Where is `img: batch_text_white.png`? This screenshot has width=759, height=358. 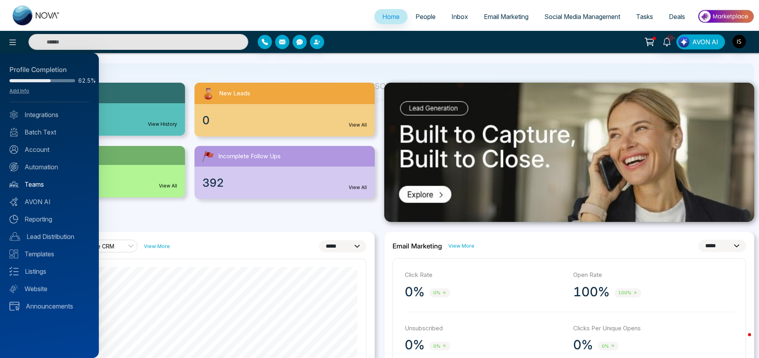 img: batch_text_white.png is located at coordinates (14, 132).